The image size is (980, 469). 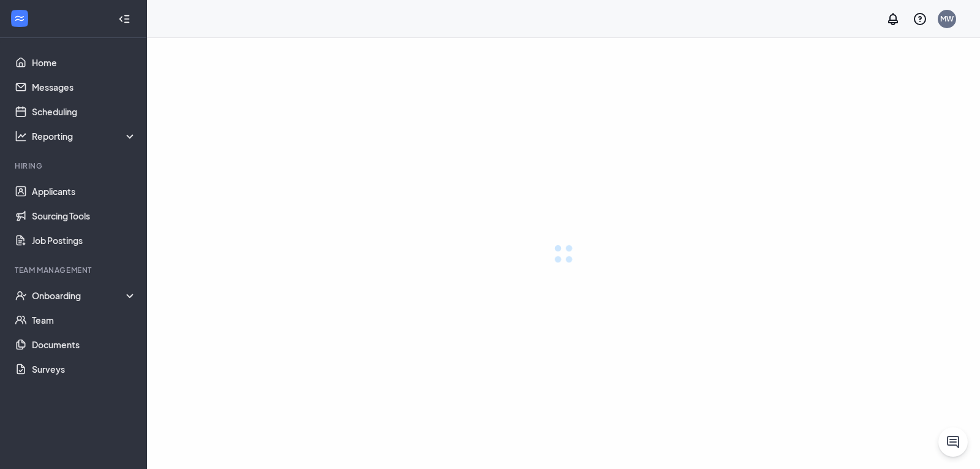 What do you see at coordinates (84, 369) in the screenshot?
I see `a: Surveys` at bounding box center [84, 369].